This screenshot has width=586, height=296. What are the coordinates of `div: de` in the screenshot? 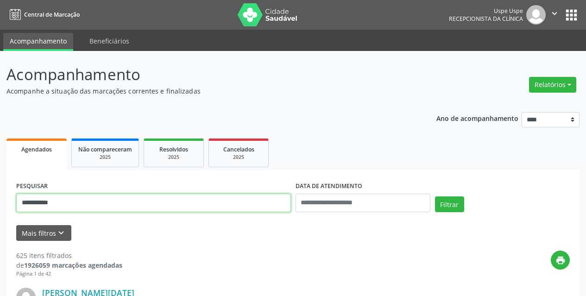 It's located at (69, 265).